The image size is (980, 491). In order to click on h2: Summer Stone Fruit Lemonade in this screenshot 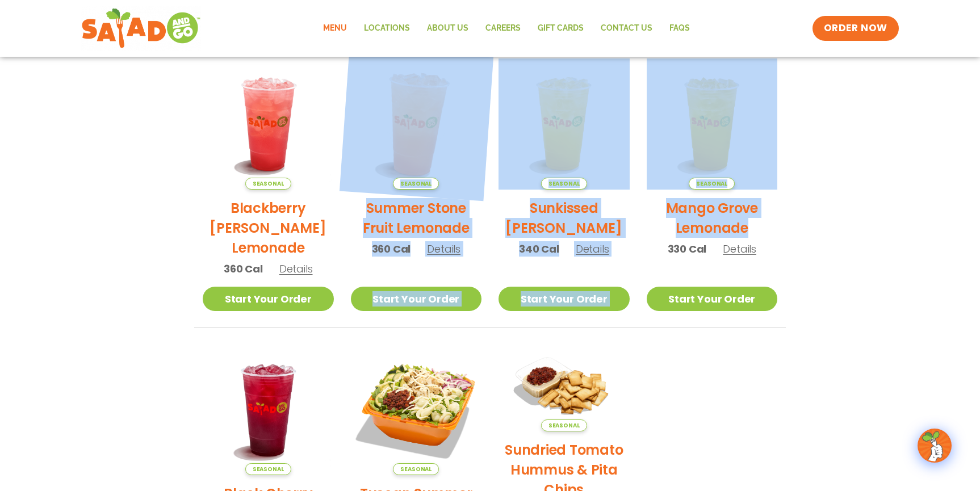, I will do `click(416, 218)`.